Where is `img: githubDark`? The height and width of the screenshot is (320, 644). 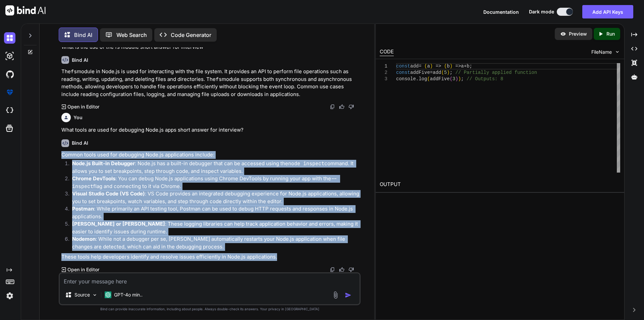
img: githubDark is located at coordinates (10, 74).